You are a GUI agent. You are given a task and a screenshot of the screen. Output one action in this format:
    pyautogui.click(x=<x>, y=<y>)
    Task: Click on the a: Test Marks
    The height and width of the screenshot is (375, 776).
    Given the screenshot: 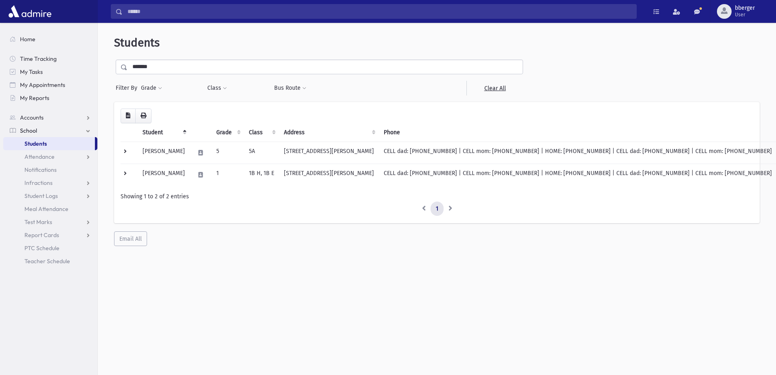 What is the action you would take?
    pyautogui.click(x=50, y=222)
    